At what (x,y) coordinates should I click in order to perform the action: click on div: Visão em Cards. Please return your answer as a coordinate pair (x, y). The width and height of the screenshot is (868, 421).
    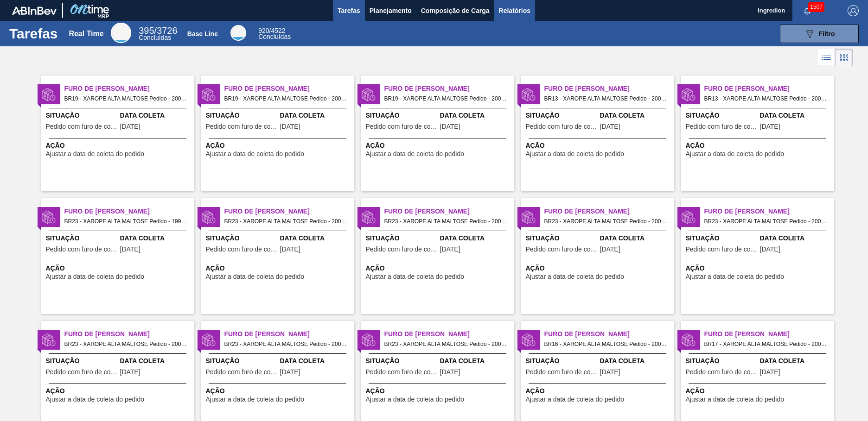
    Looking at the image, I should click on (844, 57).